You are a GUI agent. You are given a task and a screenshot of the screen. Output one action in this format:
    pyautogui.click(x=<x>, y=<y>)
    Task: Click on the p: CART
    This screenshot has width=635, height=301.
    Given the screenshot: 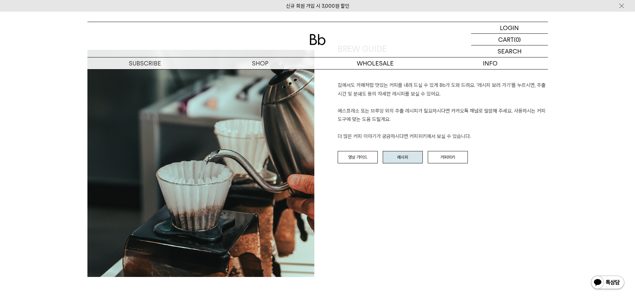 What is the action you would take?
    pyautogui.click(x=506, y=39)
    